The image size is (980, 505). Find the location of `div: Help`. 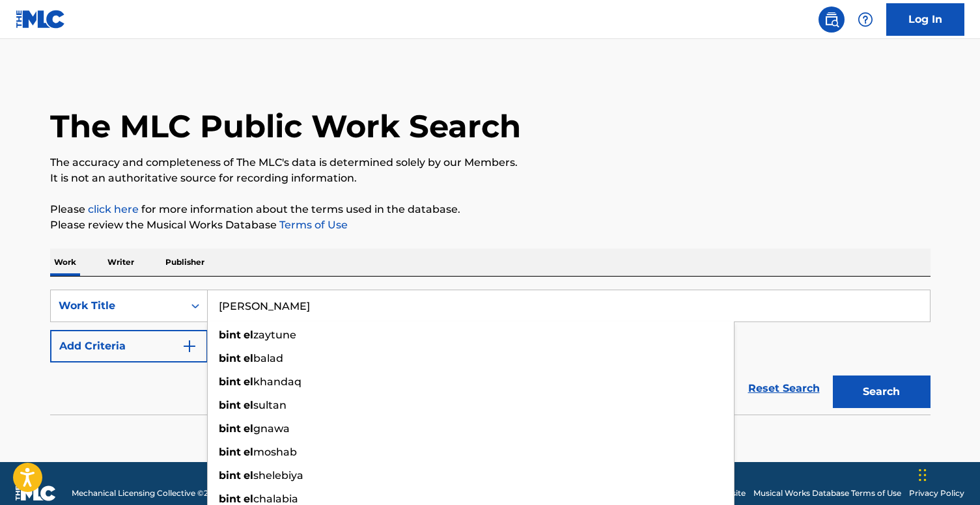

div: Help is located at coordinates (866, 20).